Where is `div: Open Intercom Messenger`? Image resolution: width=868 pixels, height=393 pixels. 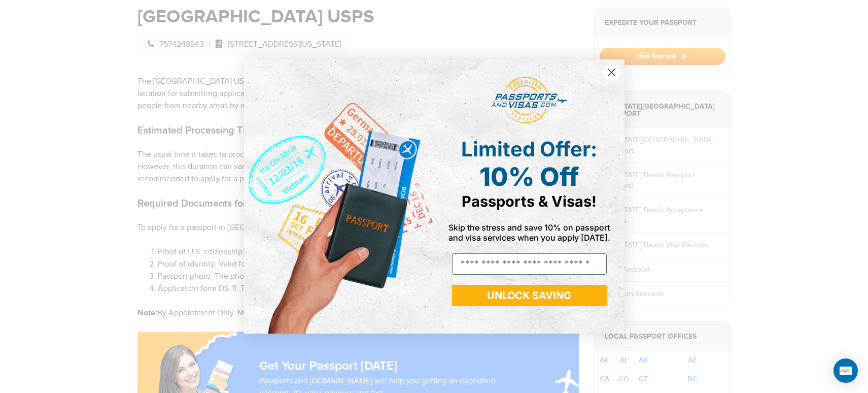
div: Open Intercom Messenger is located at coordinates (845, 370).